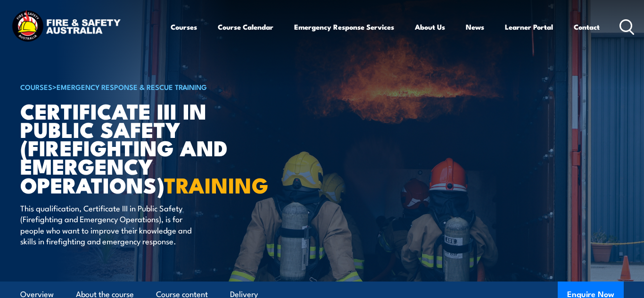  Describe the element at coordinates (344, 27) in the screenshot. I see `a: Emergency Response Services` at that location.